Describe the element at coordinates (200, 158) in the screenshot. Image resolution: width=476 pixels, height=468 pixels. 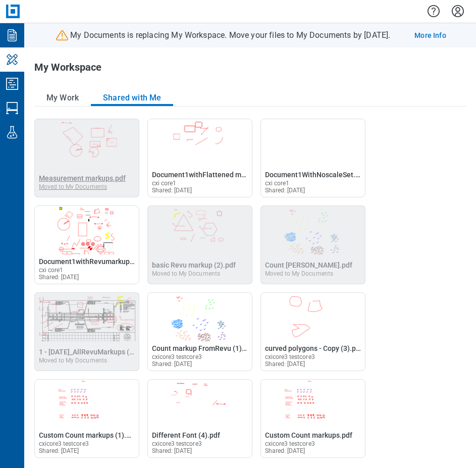
I see `div: Open Document1withFlattened markups.pdf in Editor` at that location.